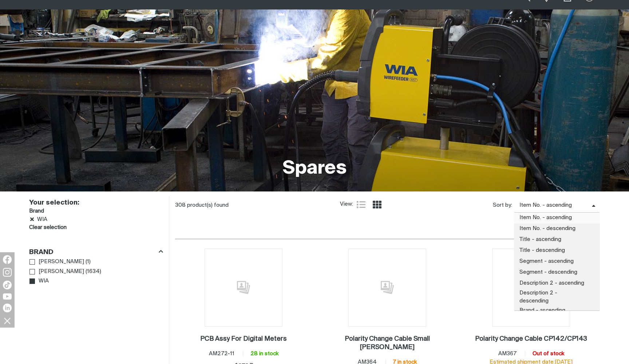 Image resolution: width=629 pixels, height=364 pixels. Describe the element at coordinates (558, 251) in the screenshot. I see `span: Title - descending` at that location.